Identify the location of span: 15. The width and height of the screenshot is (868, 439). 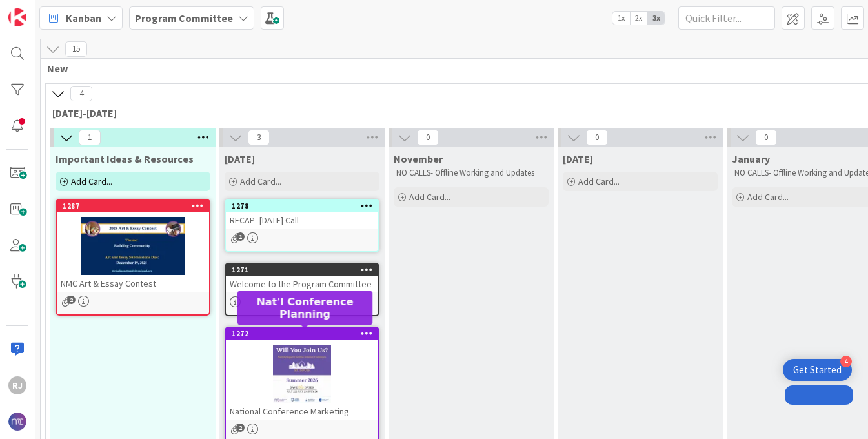
(76, 49).